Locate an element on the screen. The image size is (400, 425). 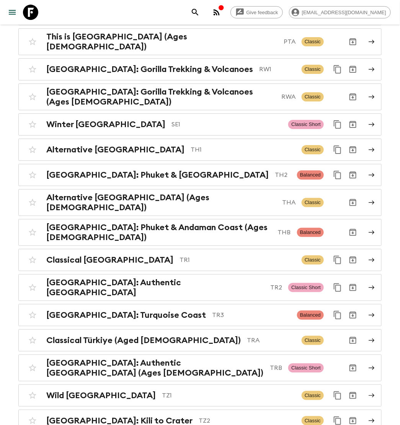
p: SE1 is located at coordinates (227, 124).